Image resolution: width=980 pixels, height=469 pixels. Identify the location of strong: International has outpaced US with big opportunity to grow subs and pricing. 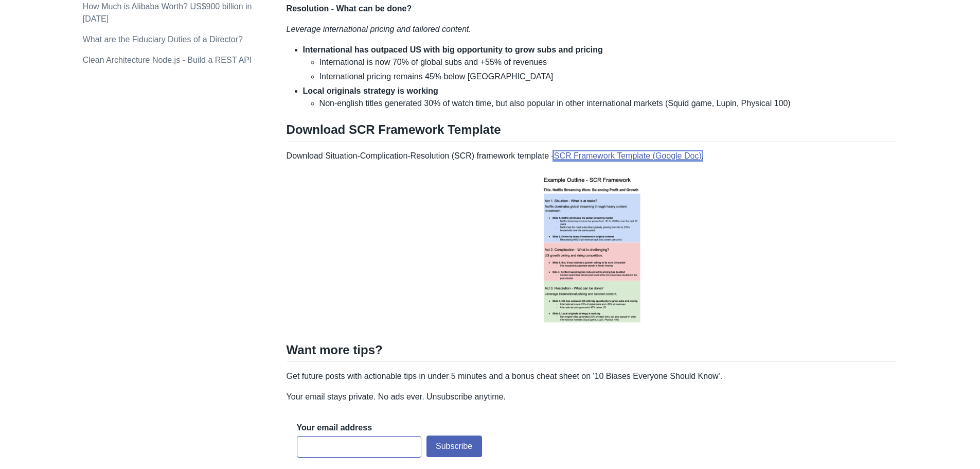
(453, 49).